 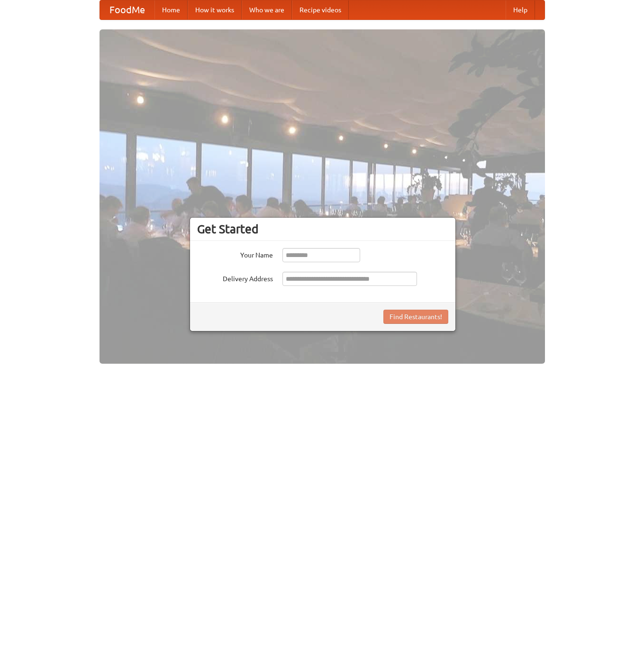 What do you see at coordinates (127, 10) in the screenshot?
I see `a: FoodMe` at bounding box center [127, 10].